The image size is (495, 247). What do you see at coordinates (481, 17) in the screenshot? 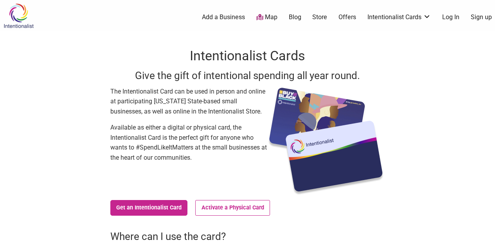
I see `a: Sign up` at bounding box center [481, 17].